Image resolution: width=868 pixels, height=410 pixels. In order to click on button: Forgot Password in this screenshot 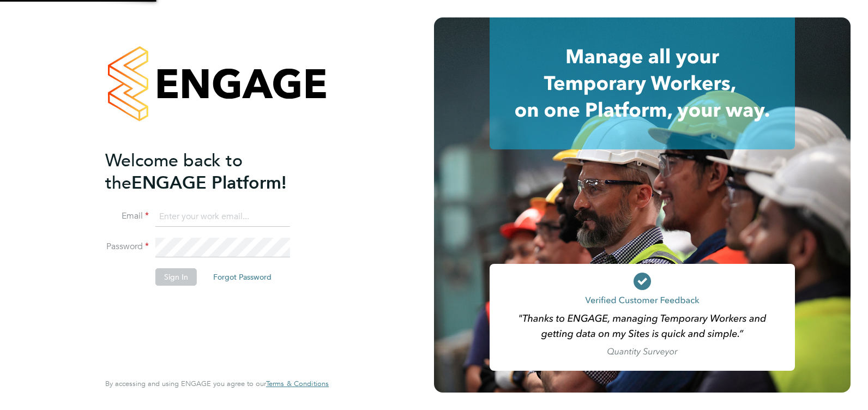, I will do `click(242, 277)`.